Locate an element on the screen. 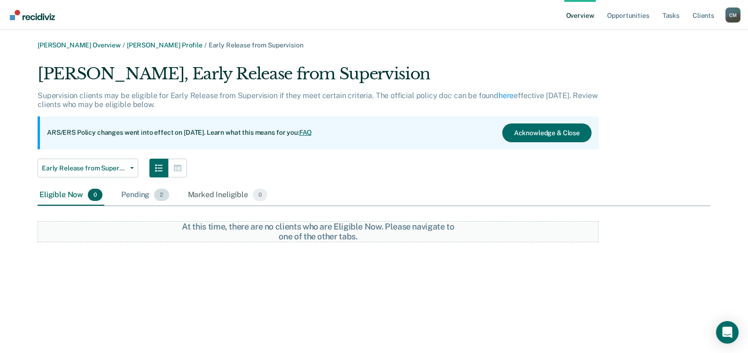 This screenshot has height=353, width=748. a: here is located at coordinates (506, 95).